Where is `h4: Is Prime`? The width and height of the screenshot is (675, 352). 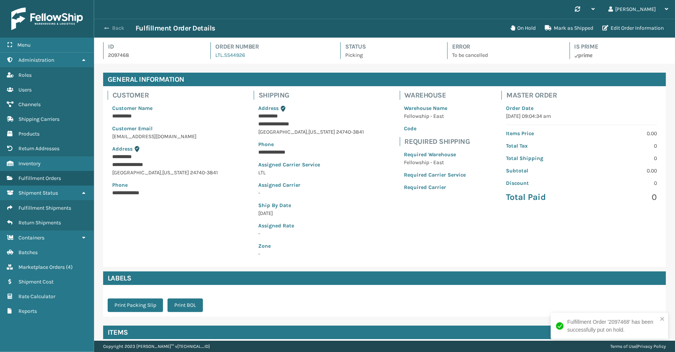 h4: Is Prime is located at coordinates (620, 47).